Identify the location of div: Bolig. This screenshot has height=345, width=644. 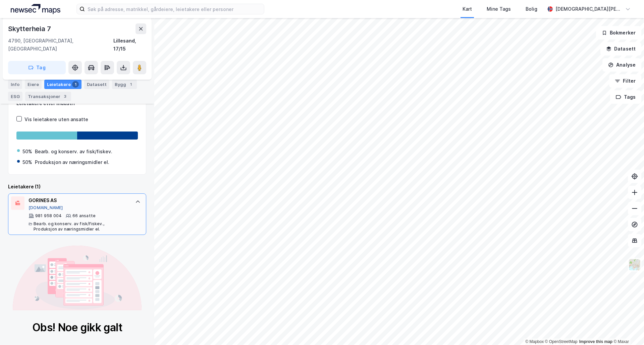
(531, 9).